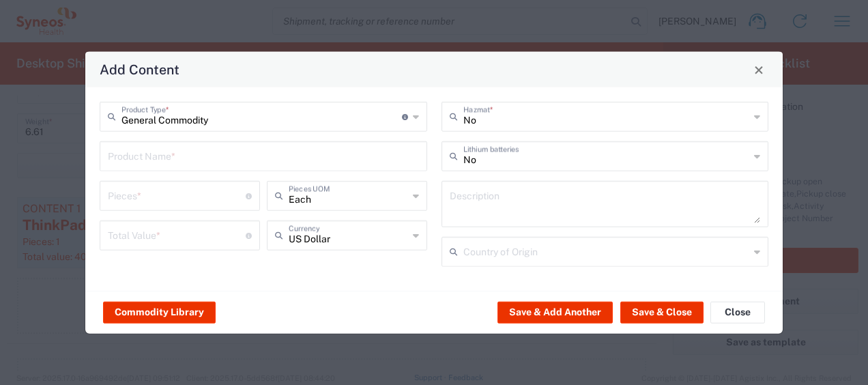 Image resolution: width=868 pixels, height=385 pixels. Describe the element at coordinates (159, 312) in the screenshot. I see `button: Commodity Library` at that location.